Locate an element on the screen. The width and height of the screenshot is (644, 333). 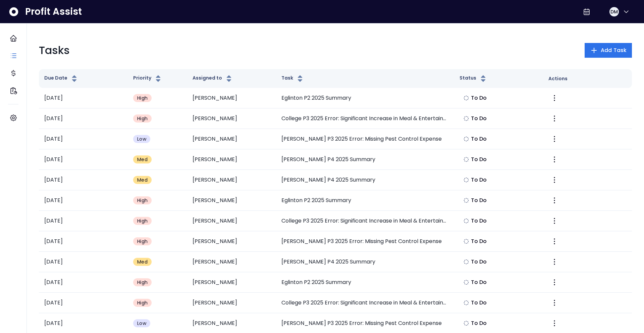
span: DM is located at coordinates (614, 12).